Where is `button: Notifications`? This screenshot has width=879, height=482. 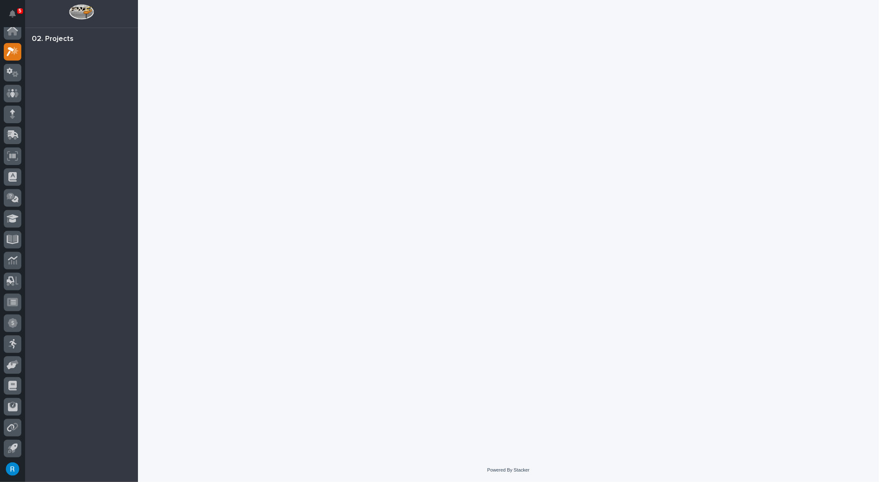 button: Notifications is located at coordinates (13, 14).